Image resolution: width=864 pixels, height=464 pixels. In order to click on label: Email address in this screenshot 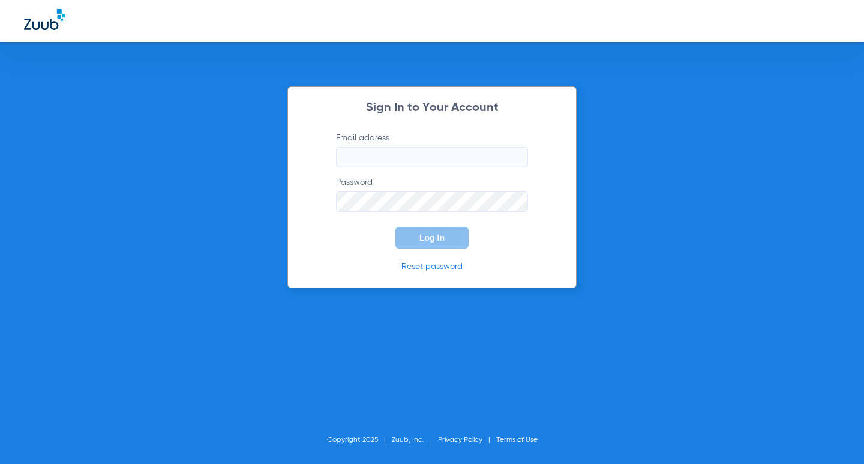, I will do `click(432, 149)`.